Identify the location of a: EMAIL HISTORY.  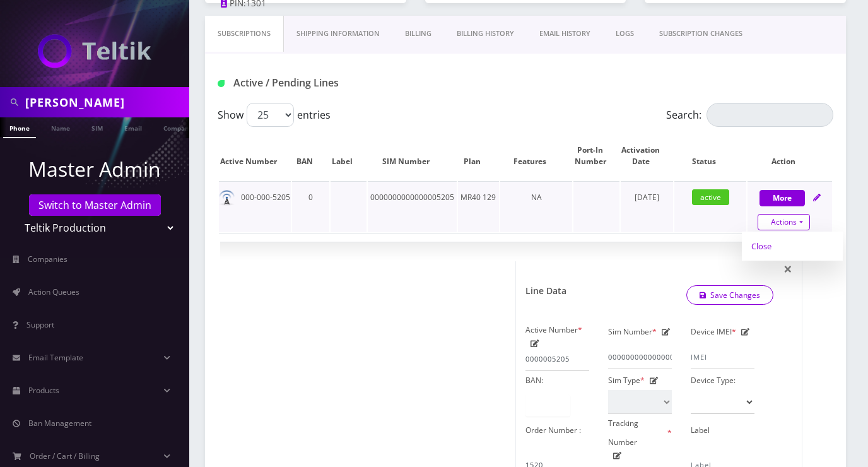
(565, 34).